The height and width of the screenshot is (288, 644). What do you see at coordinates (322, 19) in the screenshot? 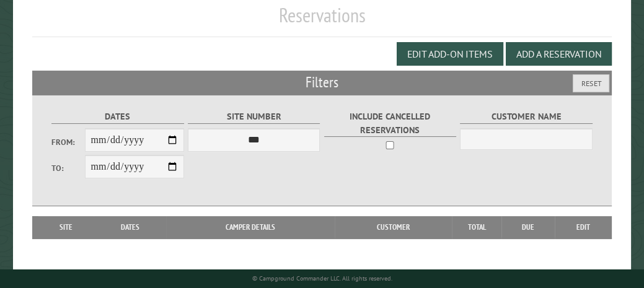
I see `h1: Reservations` at bounding box center [322, 19].